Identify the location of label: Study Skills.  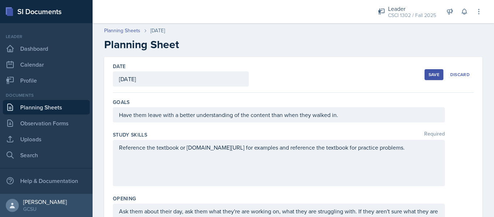
(130, 135).